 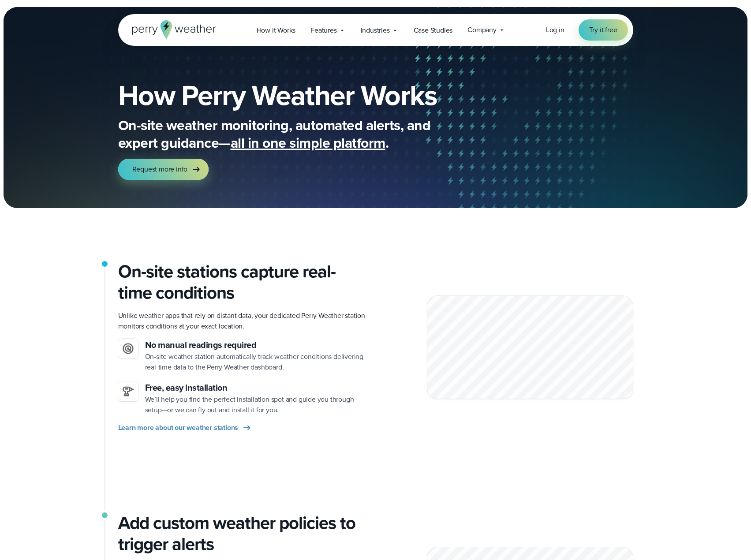 What do you see at coordinates (482, 30) in the screenshot?
I see `span: Company` at bounding box center [482, 30].